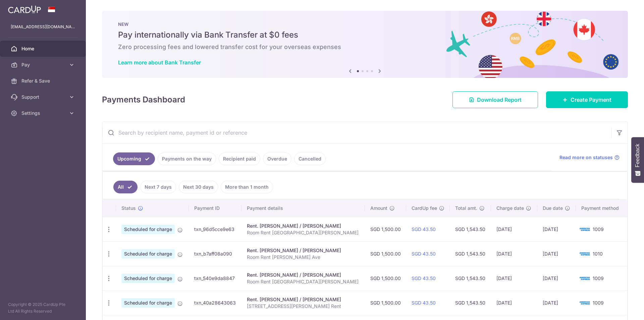 The width and height of the screenshot is (644, 320). I want to click on span: Due date, so click(553, 208).